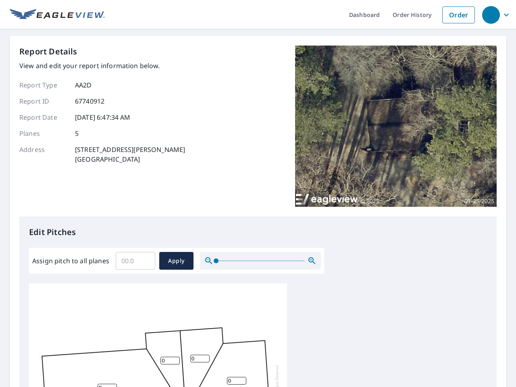 Image resolution: width=516 pixels, height=387 pixels. I want to click on a: Order, so click(458, 15).